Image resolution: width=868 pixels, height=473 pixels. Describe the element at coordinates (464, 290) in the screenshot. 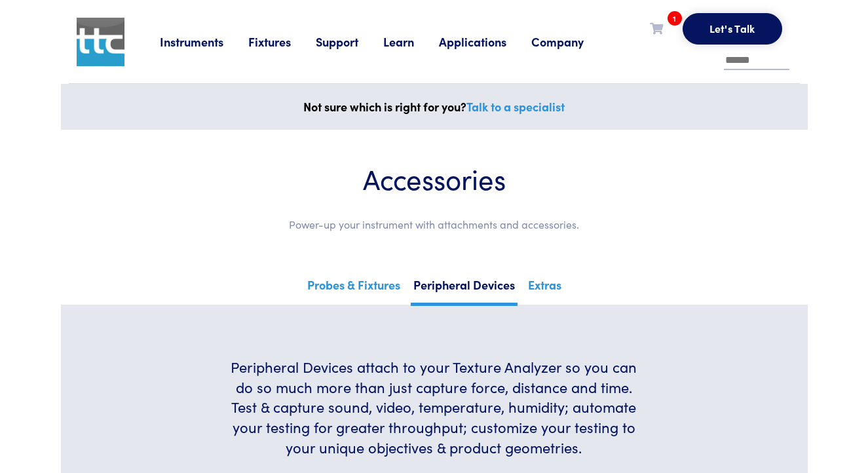

I see `a: Peripheral Devices` at that location.